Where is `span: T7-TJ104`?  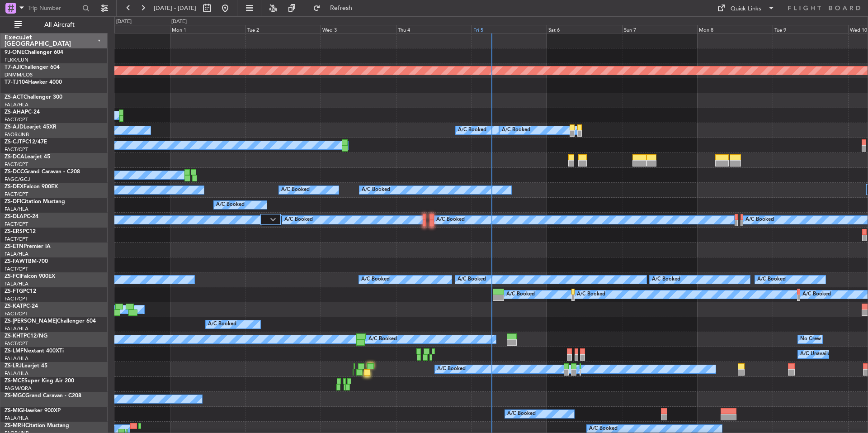 span: T7-TJ104 is located at coordinates (16, 82).